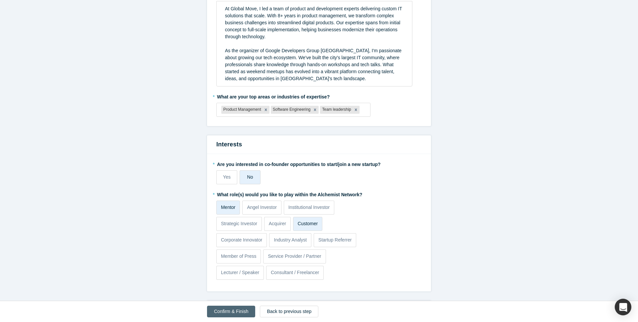 This screenshot has height=322, width=638. I want to click on div: Software Engineering, so click(291, 110).